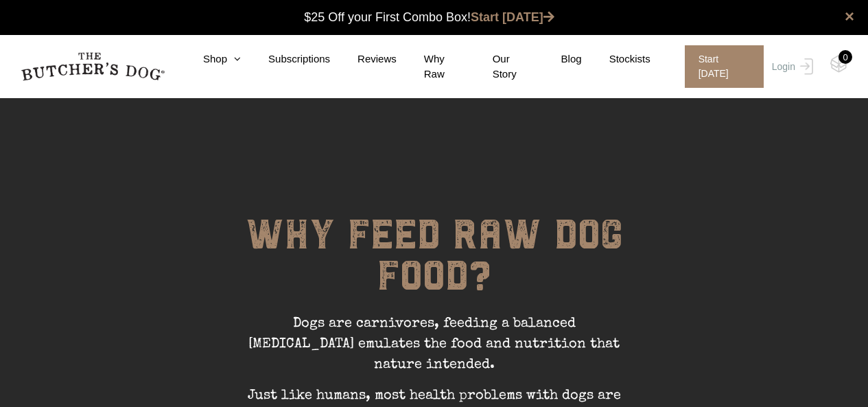 Image resolution: width=868 pixels, height=407 pixels. What do you see at coordinates (431, 67) in the screenshot?
I see `a: Why Raw` at bounding box center [431, 67].